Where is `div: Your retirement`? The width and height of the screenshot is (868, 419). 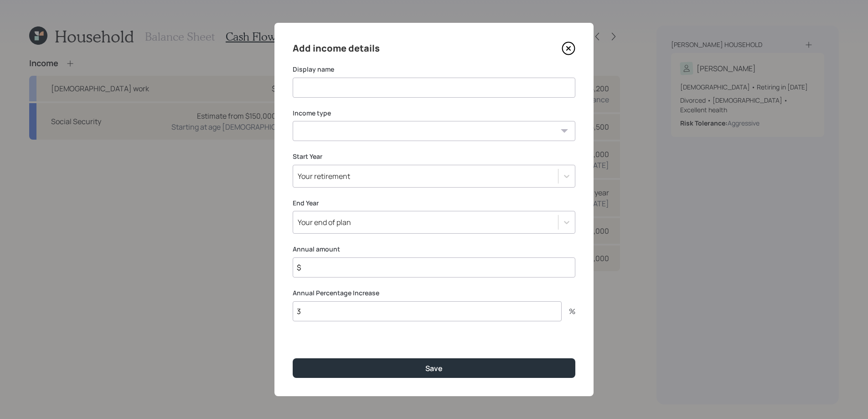
div: Your retirement is located at coordinates (323, 176).